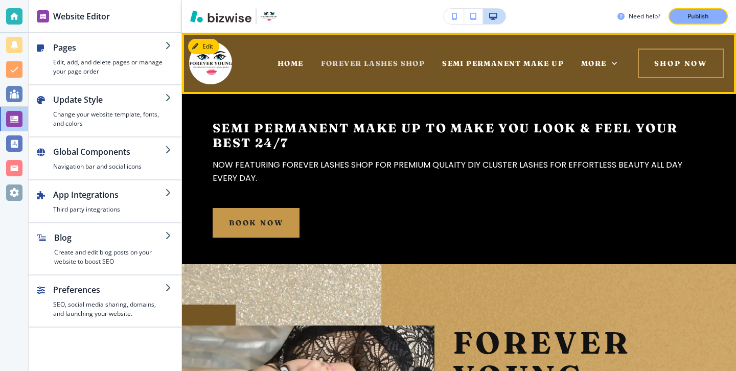 This screenshot has height=371, width=736. Describe the element at coordinates (109, 290) in the screenshot. I see `h2: Preferences` at that location.